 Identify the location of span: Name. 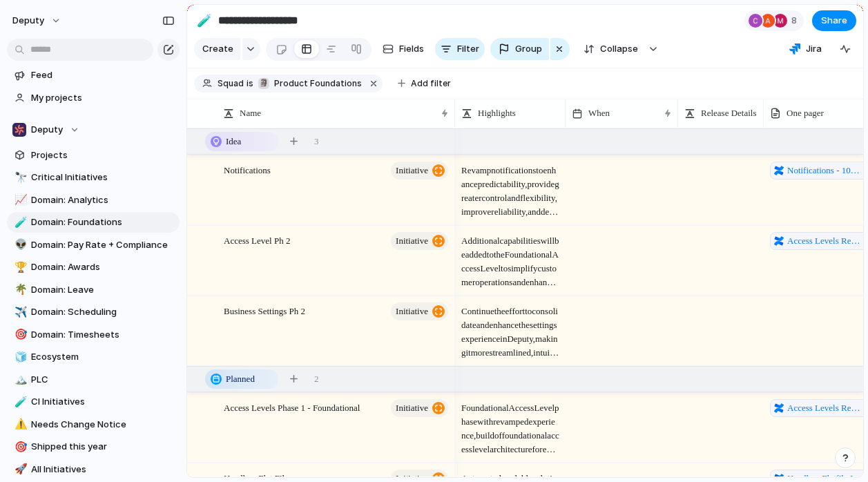
(250, 114).